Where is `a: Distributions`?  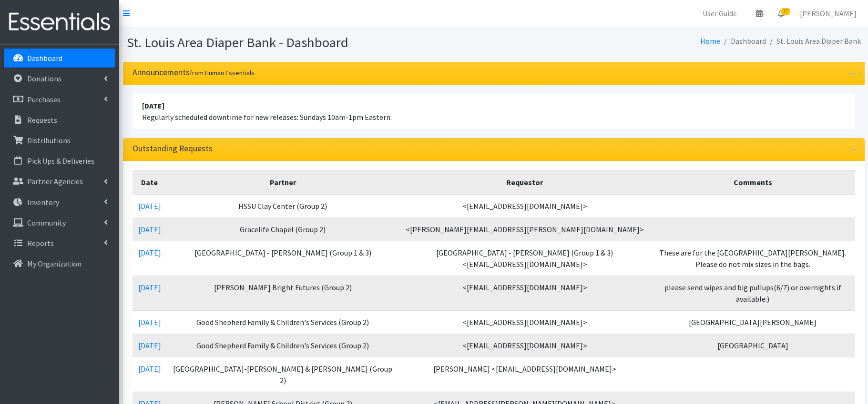 a: Distributions is located at coordinates (60, 141).